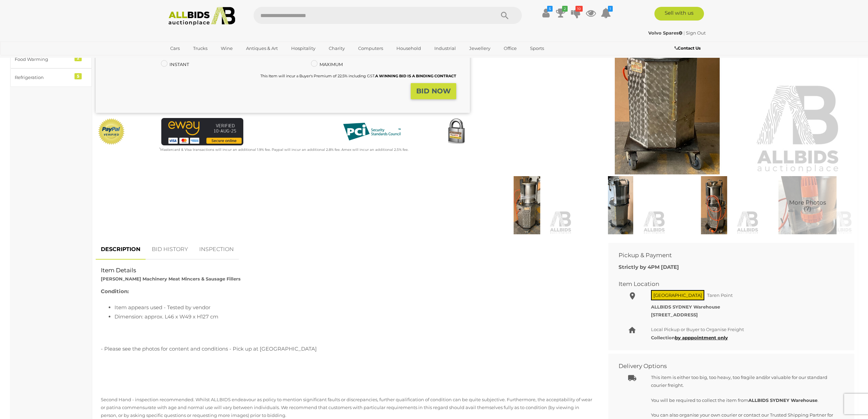 This screenshot has width=868, height=419. I want to click on b: Contact Us, so click(687, 48).